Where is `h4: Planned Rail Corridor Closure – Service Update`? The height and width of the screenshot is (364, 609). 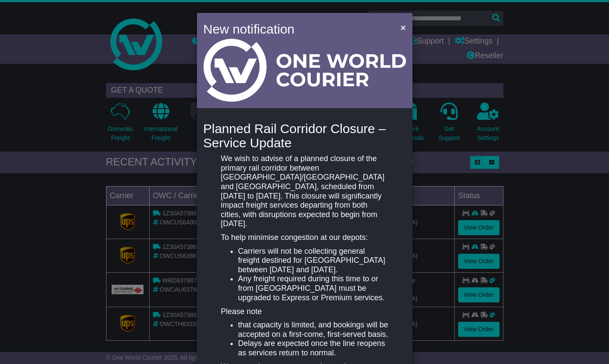
h4: Planned Rail Corridor Closure – Service Update is located at coordinates (305, 136).